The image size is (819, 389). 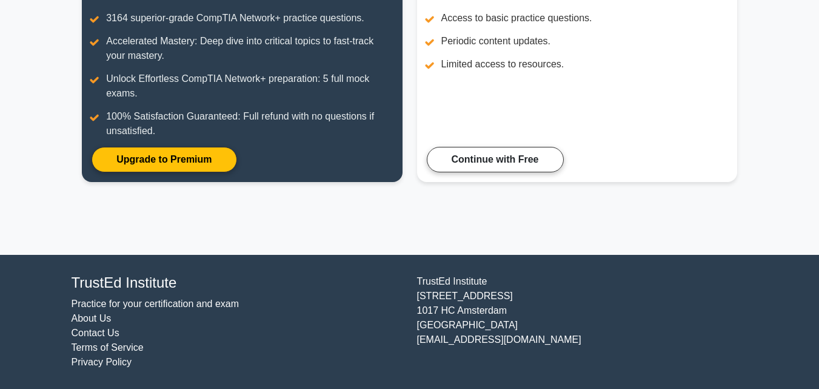 What do you see at coordinates (164, 159) in the screenshot?
I see `a: Upgrade to Premium` at bounding box center [164, 159].